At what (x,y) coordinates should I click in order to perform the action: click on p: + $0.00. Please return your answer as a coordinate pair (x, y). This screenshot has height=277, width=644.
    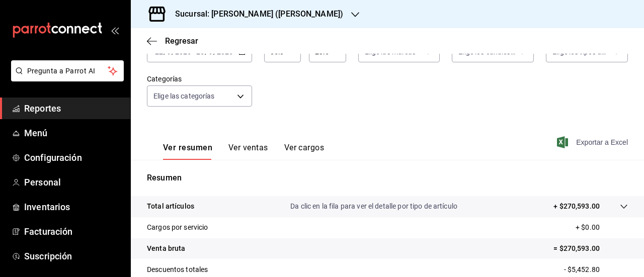
    Looking at the image, I should click on (602, 227).